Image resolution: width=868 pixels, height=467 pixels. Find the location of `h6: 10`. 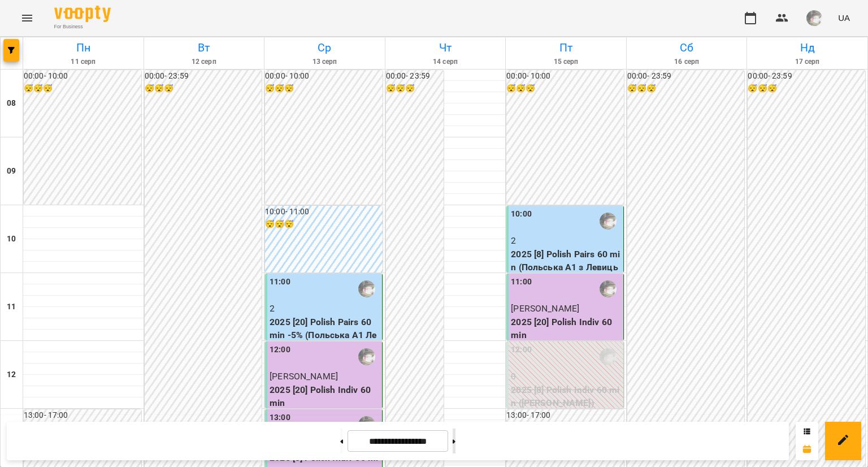

h6: 10 is located at coordinates (12, 239).